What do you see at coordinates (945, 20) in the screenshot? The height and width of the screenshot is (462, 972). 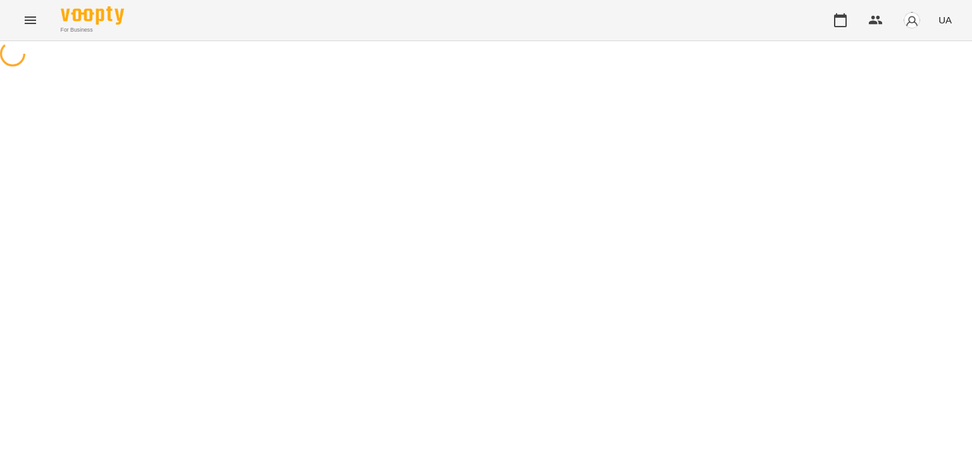 I see `button: UA` at bounding box center [945, 20].